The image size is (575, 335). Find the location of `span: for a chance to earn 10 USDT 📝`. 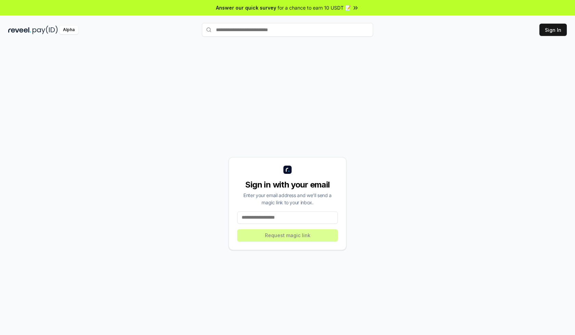

span: for a chance to earn 10 USDT 📝 is located at coordinates (314, 8).